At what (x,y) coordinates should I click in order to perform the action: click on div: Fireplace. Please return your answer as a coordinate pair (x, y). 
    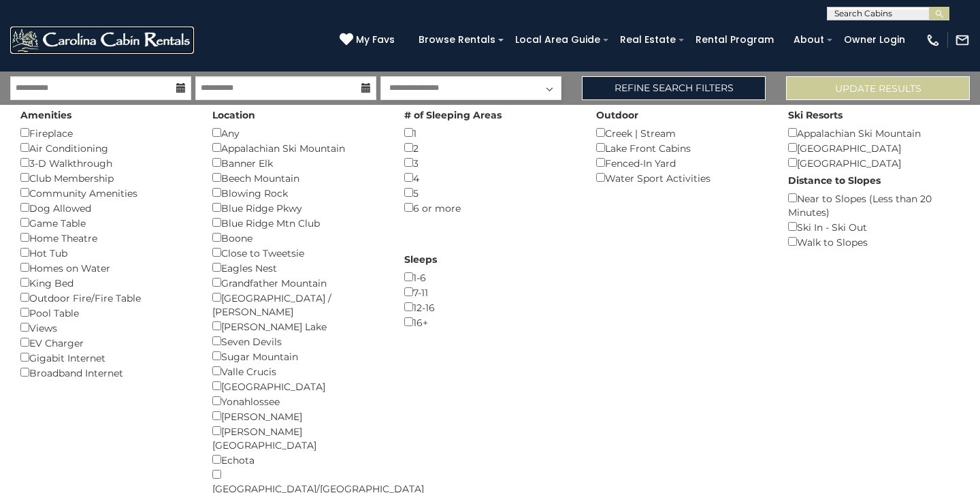
    Looking at the image, I should click on (106, 133).